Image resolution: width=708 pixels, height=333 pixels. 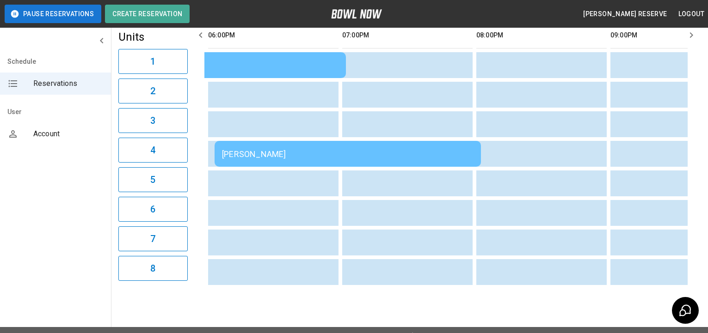 I want to click on button: Logout, so click(x=691, y=14).